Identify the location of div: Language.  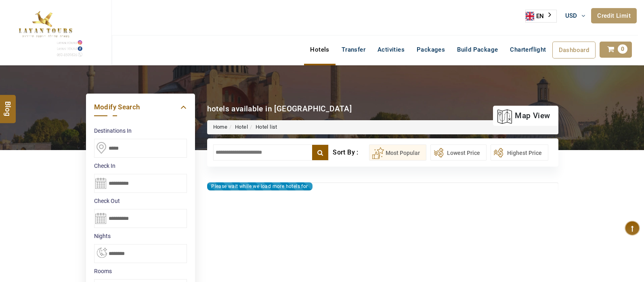
(541, 16).